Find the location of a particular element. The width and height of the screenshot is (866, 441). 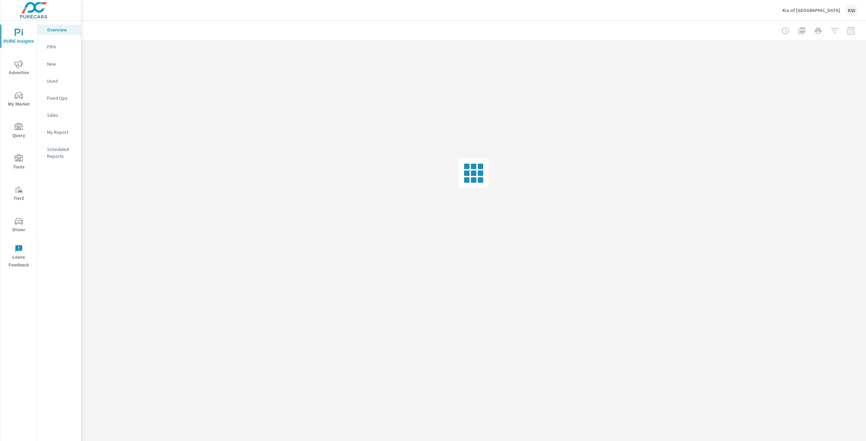

span: Tier2 is located at coordinates (19, 194).